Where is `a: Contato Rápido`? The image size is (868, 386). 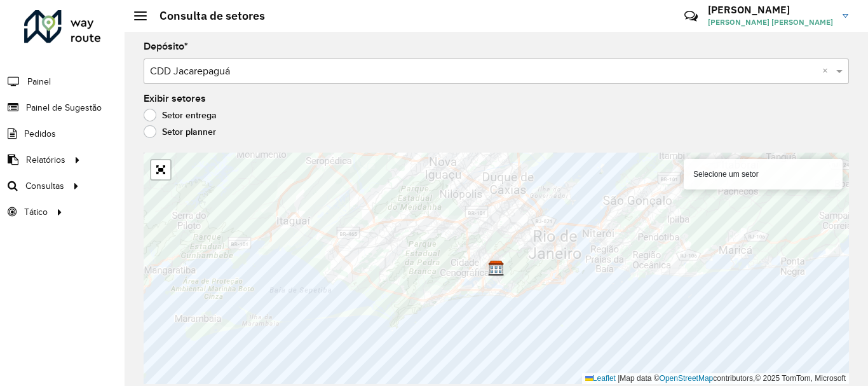
a: Contato Rápido is located at coordinates (691, 16).